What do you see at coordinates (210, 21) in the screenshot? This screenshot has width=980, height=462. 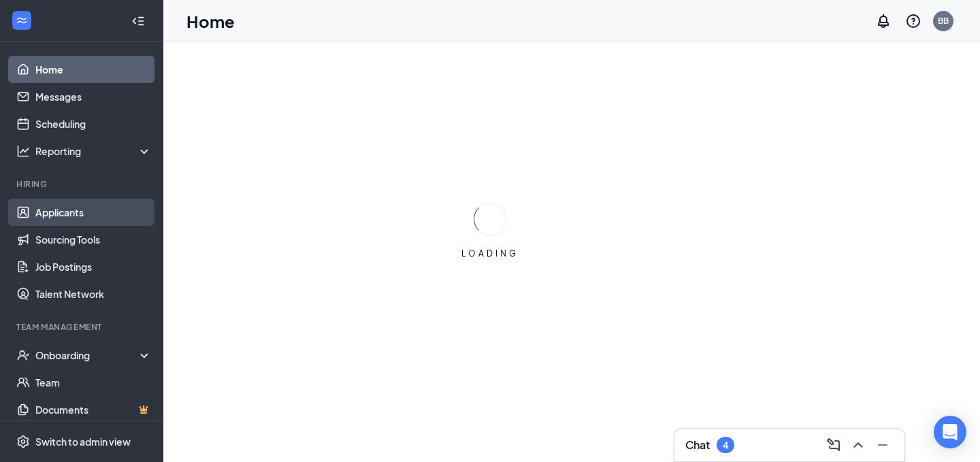 I see `h1: Home` at bounding box center [210, 21].